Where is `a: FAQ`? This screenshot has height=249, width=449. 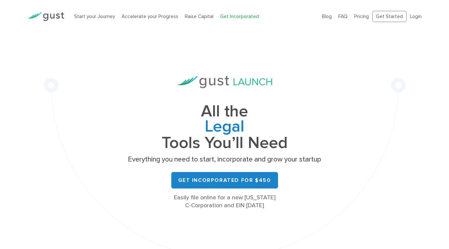 a: FAQ is located at coordinates (343, 16).